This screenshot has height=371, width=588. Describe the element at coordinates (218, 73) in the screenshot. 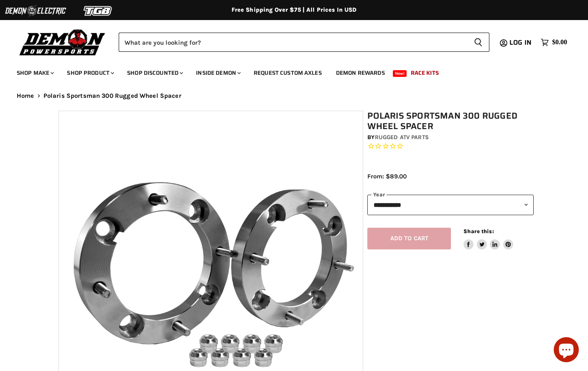

I see `a: Inside Demon` at that location.